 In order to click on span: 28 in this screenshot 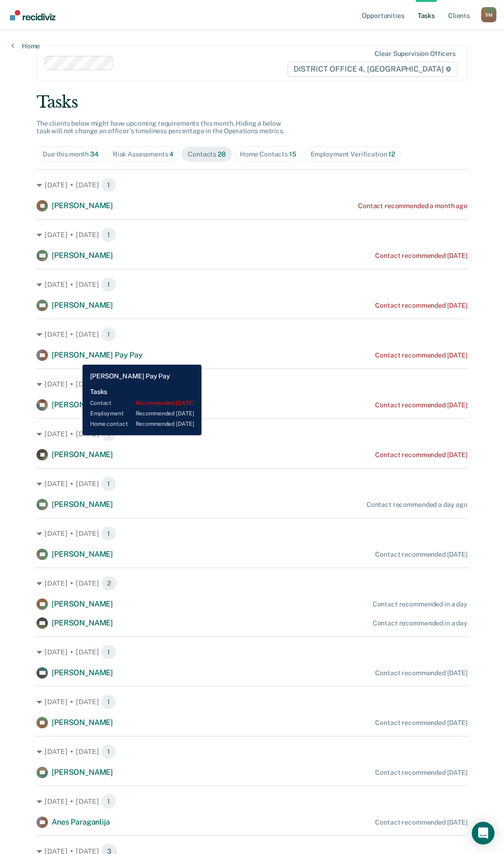, I will do `click(221, 154)`.